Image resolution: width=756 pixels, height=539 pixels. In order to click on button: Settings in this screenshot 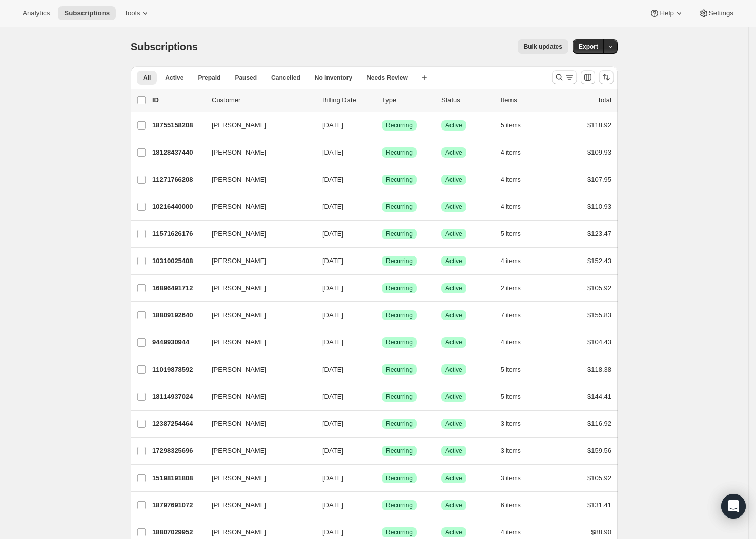, I will do `click(716, 13)`.